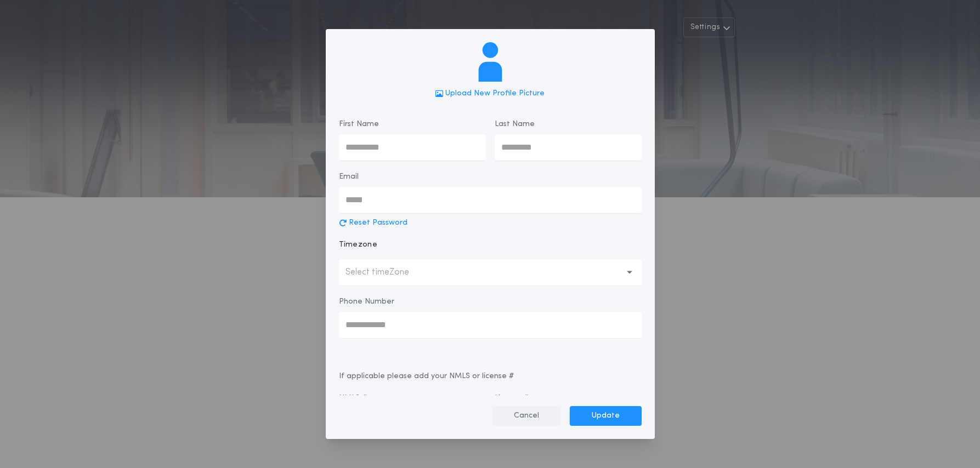 This screenshot has height=468, width=980. Describe the element at coordinates (490, 273) in the screenshot. I see `button: Select timeZone` at that location.